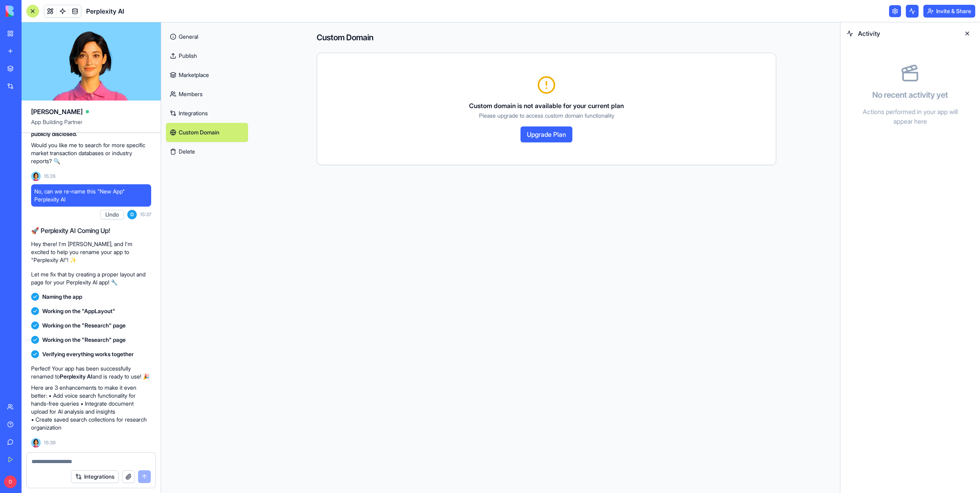 The image size is (980, 493). Describe the element at coordinates (80, 271) in the screenshot. I see `span: Messages` at that location.